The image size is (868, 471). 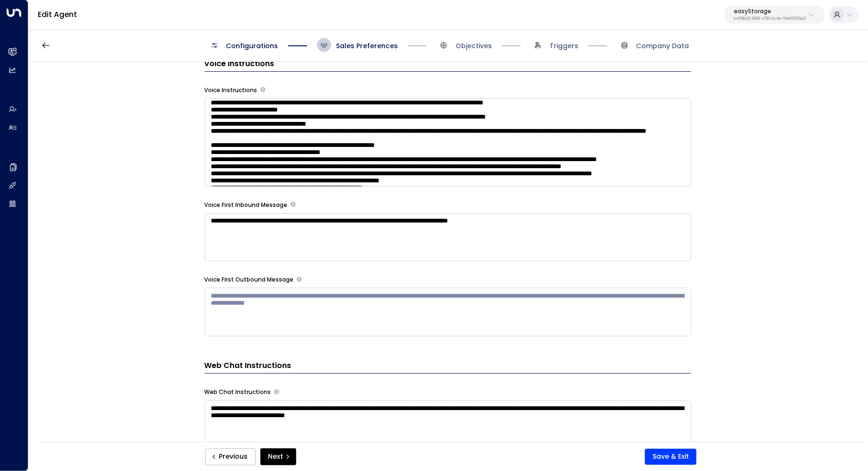 I want to click on span: Sales Preferences, so click(x=367, y=46).